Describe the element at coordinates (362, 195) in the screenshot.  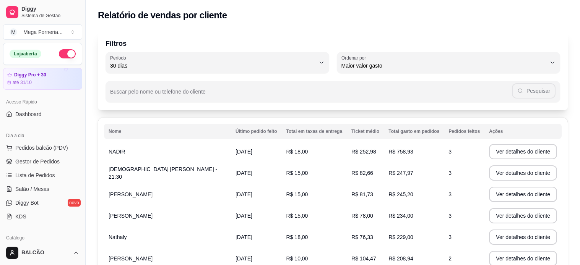
I see `span: R$ 81,73` at that location.